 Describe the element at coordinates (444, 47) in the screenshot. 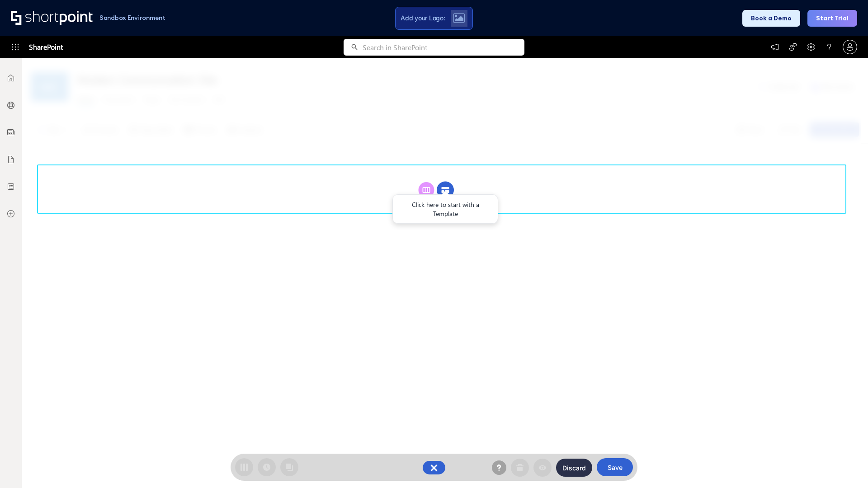

I see `input: Search in SharePoint` at that location.